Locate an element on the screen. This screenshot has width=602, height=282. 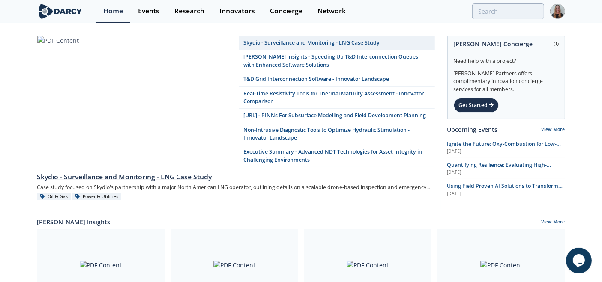
div: Network is located at coordinates (331, 11).